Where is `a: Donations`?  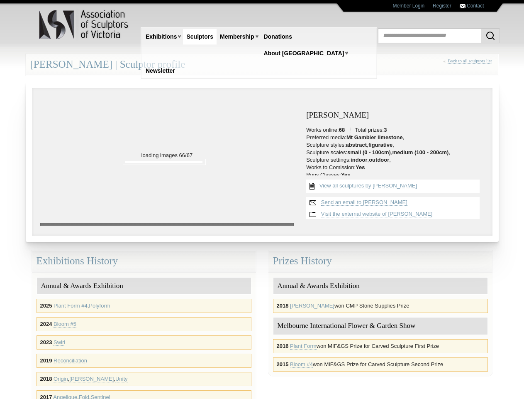 a: Donations is located at coordinates (278, 37).